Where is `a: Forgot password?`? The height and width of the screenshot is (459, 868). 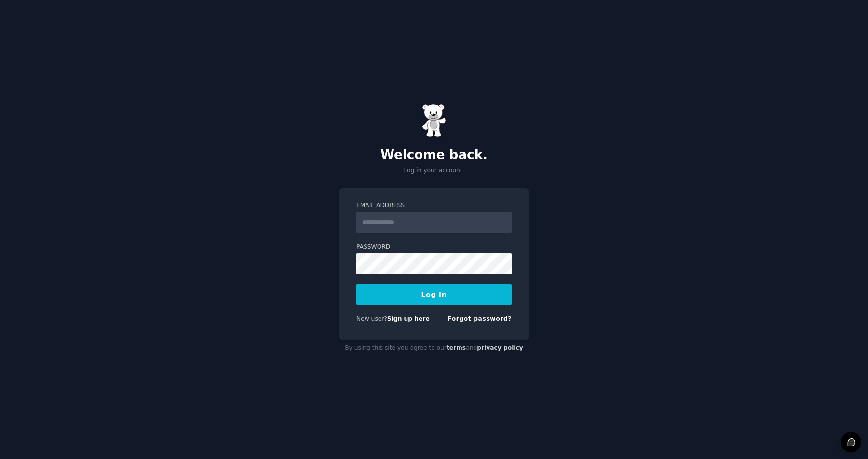
a: Forgot password? is located at coordinates (479, 319).